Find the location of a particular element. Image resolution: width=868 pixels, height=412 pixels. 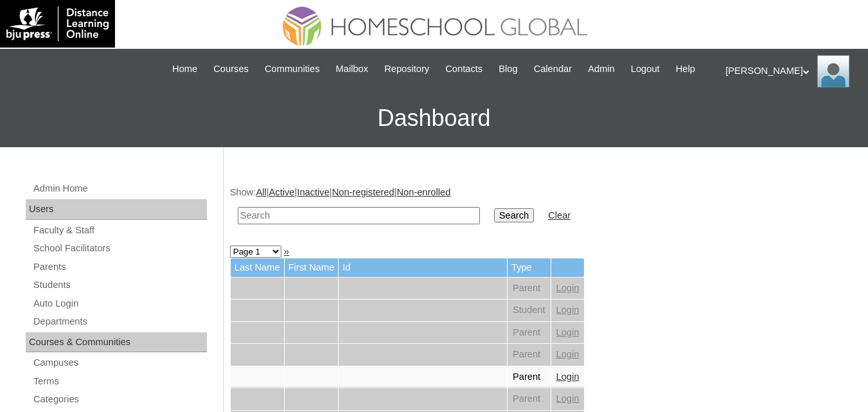

td: Id is located at coordinates (422, 268).